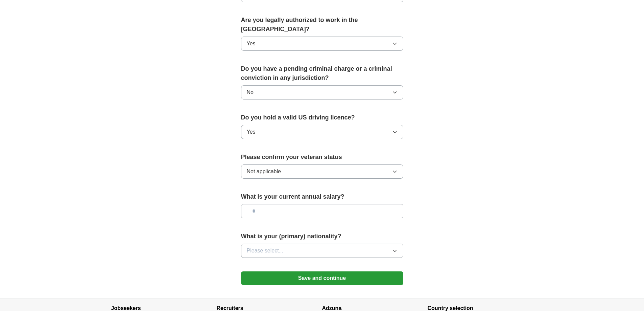 The height and width of the screenshot is (311, 644). Describe the element at coordinates (322, 236) in the screenshot. I see `label: What is your (primary) nationality?` at that location.